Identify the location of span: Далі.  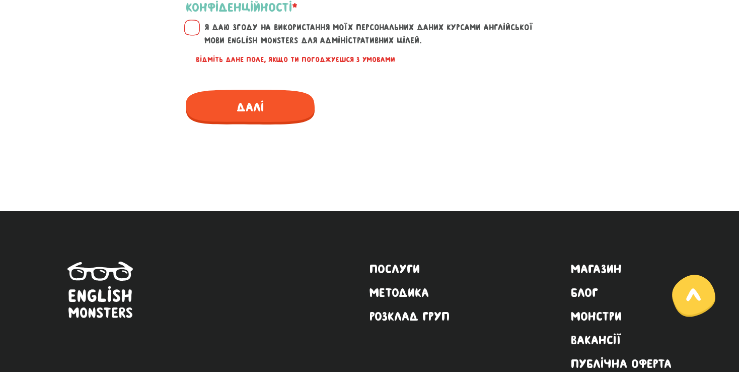
(250, 107).